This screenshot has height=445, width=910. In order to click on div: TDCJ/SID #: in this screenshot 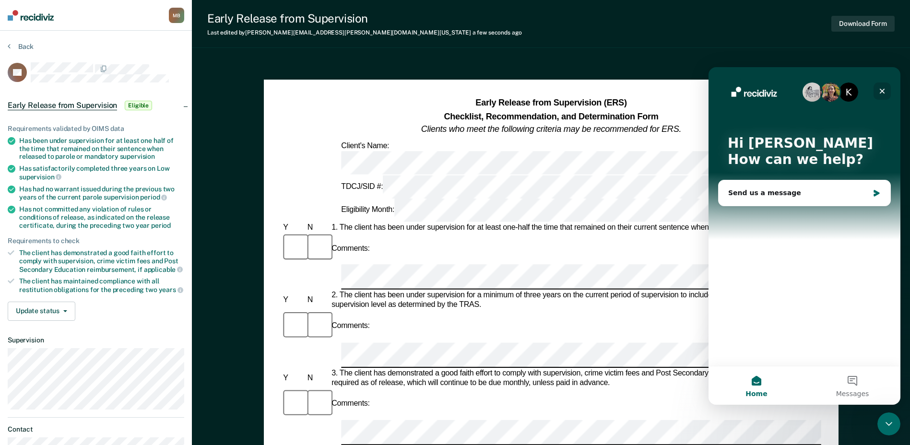, I will do `click(533, 187)`.